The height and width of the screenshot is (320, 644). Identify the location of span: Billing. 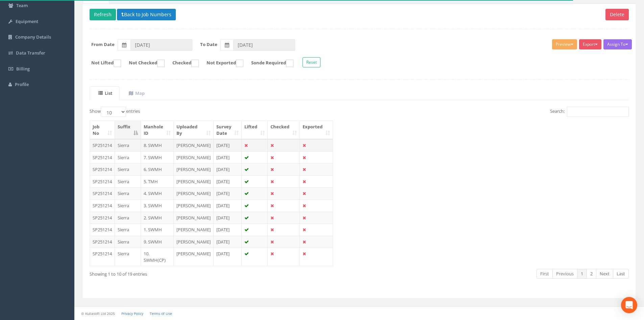
(23, 69).